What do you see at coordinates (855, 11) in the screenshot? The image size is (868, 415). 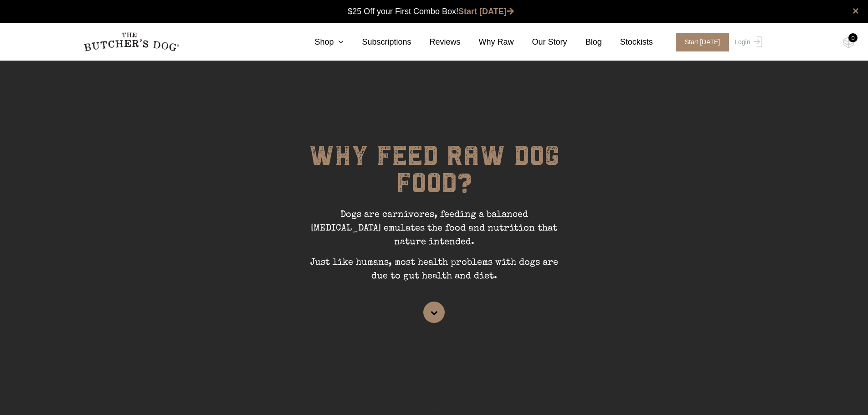 I see `a: close` at bounding box center [855, 11].